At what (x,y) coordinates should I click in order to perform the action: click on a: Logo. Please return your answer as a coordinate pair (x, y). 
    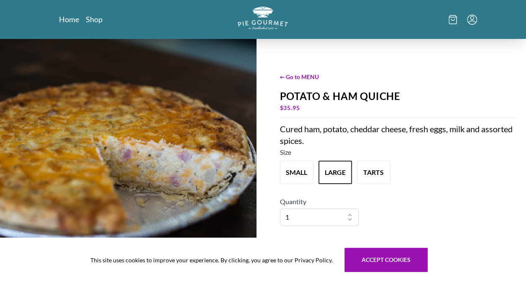
    Looking at the image, I should click on (263, 19).